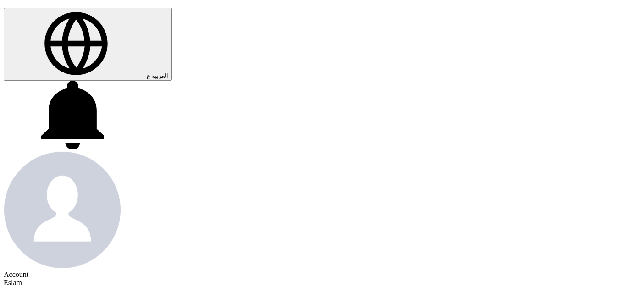 This screenshot has width=644, height=298. I want to click on div: Account, so click(322, 274).